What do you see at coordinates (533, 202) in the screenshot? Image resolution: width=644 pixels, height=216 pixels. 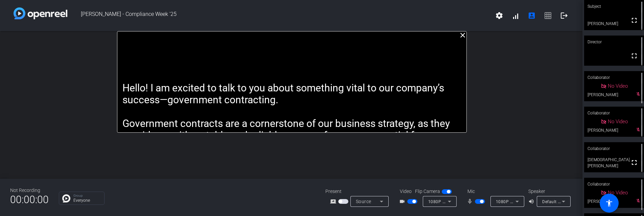 I see `mat-icon: volume_up` at bounding box center [533, 202].